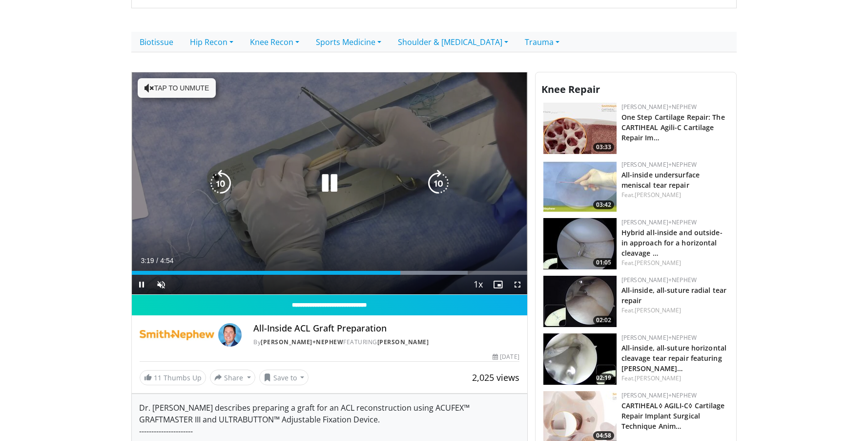 The image size is (868, 441). Describe the element at coordinates (161, 284) in the screenshot. I see `button: Unmute` at that location.